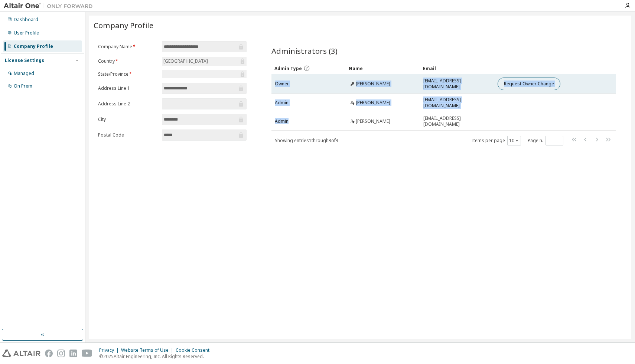  What do you see at coordinates (128, 103) in the screenshot?
I see `label: Address Line 2` at bounding box center [128, 103].